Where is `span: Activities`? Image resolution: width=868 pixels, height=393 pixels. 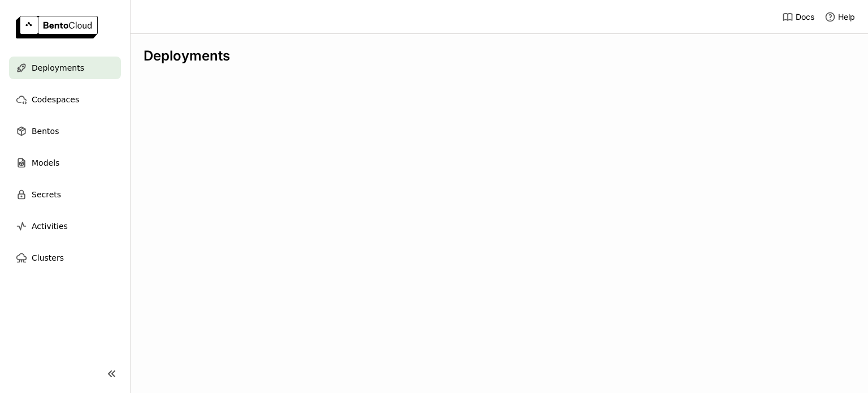 span: Activities is located at coordinates (50, 226).